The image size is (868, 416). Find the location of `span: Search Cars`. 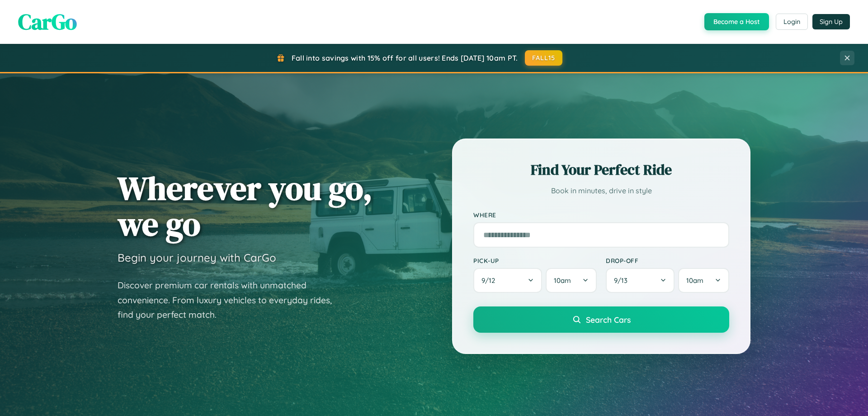

span: Search Cars is located at coordinates (608, 319).